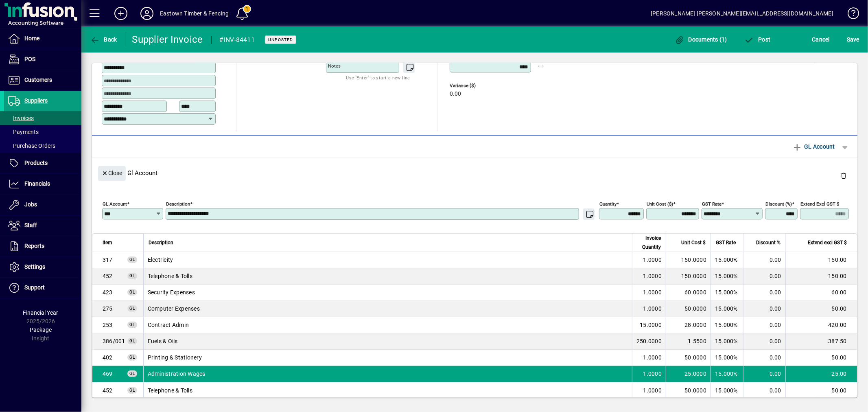 The width and height of the screenshot is (868, 412). I want to click on button: GL Account, so click(813, 146).